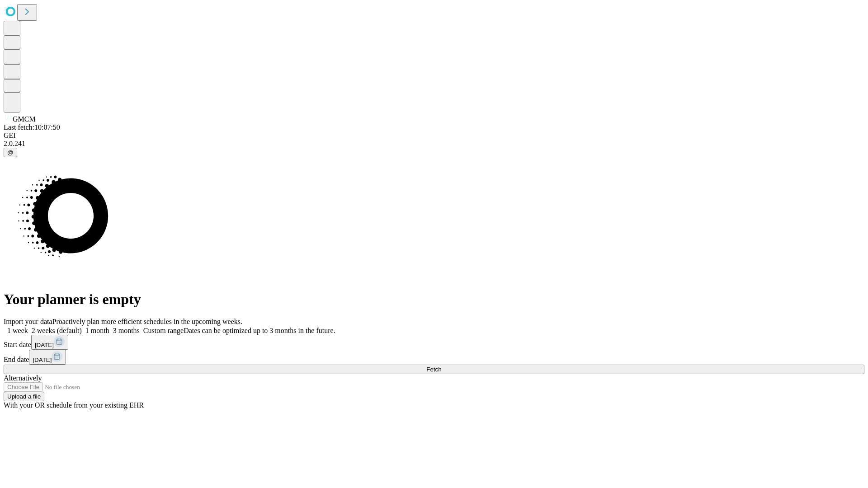 The height and width of the screenshot is (488, 868). What do you see at coordinates (73, 405) in the screenshot?
I see `span: With your OR schedule from your existing EHR` at bounding box center [73, 405].